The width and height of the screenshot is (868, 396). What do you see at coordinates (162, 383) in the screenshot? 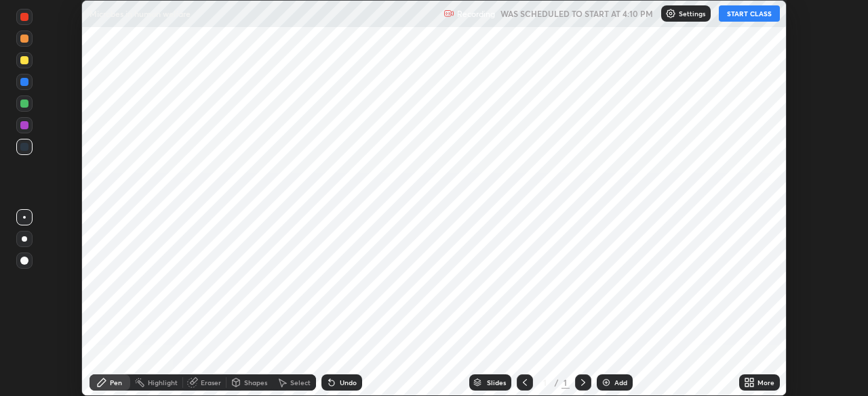
I see `div: Highlight` at bounding box center [162, 383].